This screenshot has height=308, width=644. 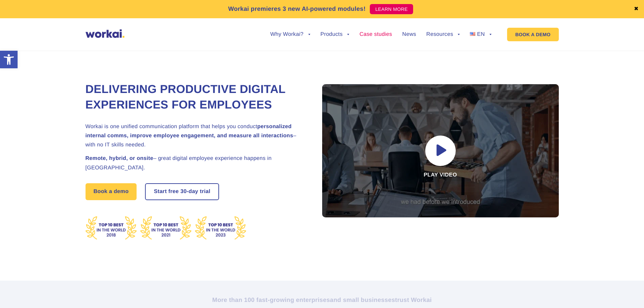 What do you see at coordinates (195, 98) in the screenshot?
I see `h1: Delivering Productive Digital Experiences for Employees` at bounding box center [195, 98].